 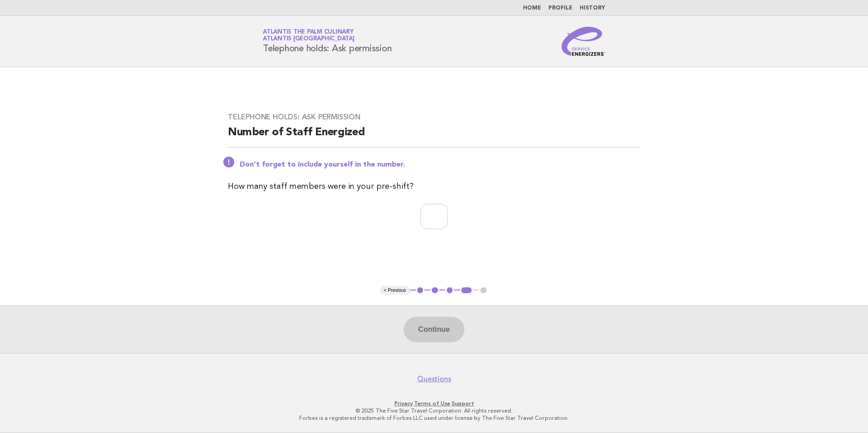 I want to click on a: Support, so click(x=462, y=404).